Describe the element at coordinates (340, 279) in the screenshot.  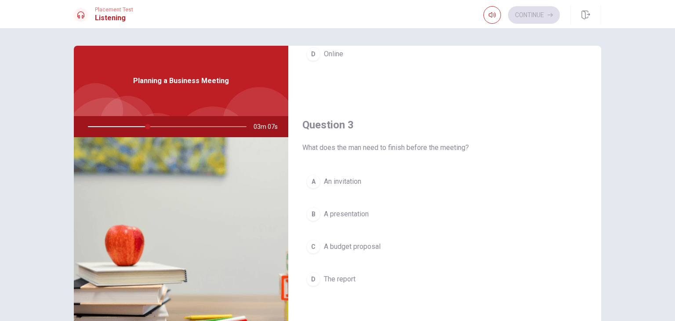
I see `span: The report` at that location.